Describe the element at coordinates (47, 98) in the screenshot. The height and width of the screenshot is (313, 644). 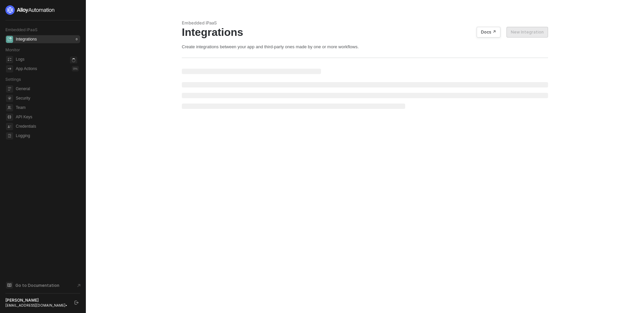
I see `span: Security` at that location.